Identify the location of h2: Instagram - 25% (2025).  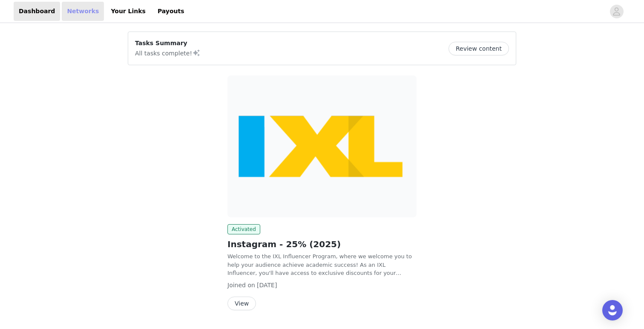
(322, 244).